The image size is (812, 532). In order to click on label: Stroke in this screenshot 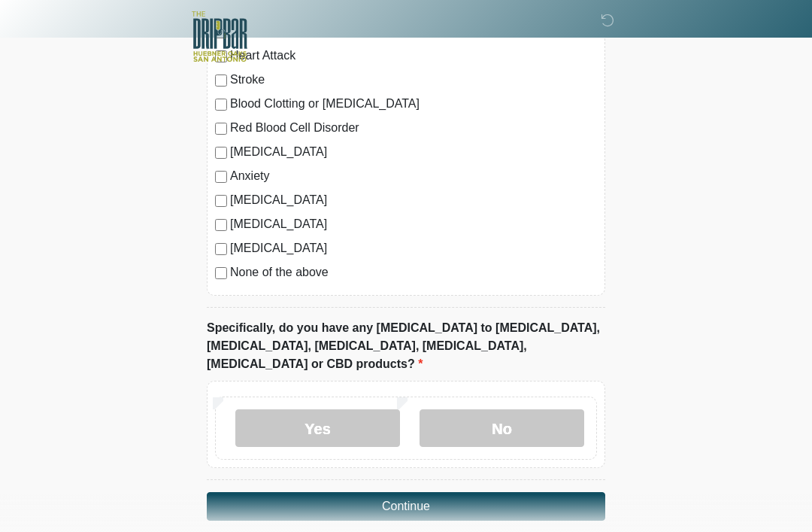, I will do `click(414, 80)`.